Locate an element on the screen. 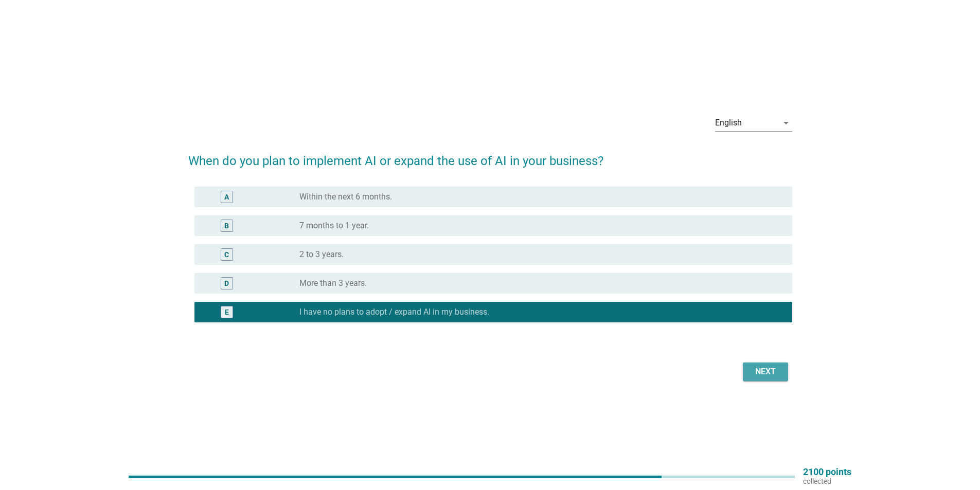  h2: When do you plan to implement AI or expand the use of AI in your business? is located at coordinates (490, 156).